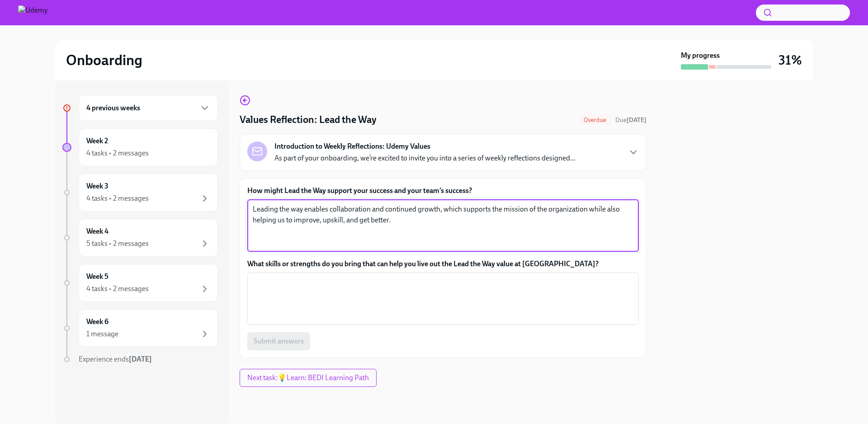 The height and width of the screenshot is (433, 868). Describe the element at coordinates (116, 359) in the screenshot. I see `span: Experience ends` at that location.